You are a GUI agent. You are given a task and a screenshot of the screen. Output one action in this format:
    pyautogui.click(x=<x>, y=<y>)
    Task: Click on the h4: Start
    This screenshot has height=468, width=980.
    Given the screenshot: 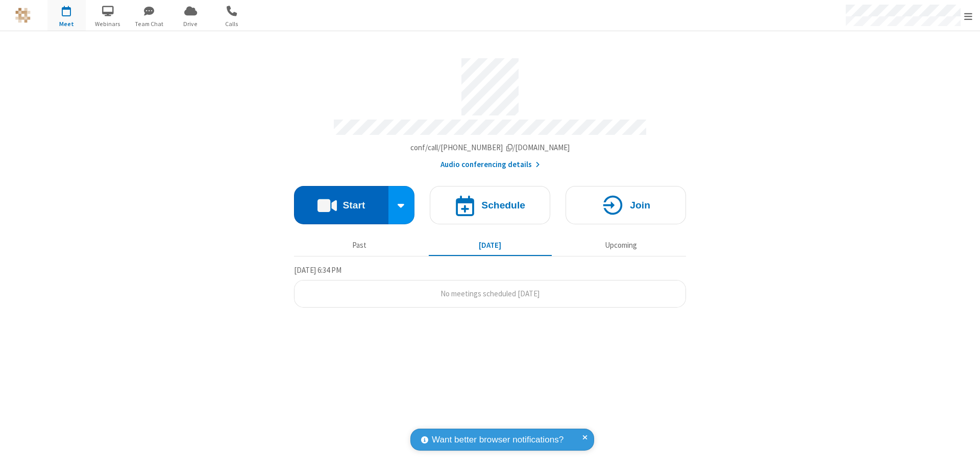 What is the action you would take?
    pyautogui.click(x=354, y=205)
    